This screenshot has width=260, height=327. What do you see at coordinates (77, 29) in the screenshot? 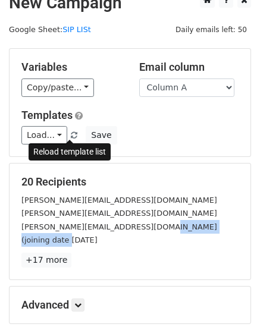
I see `a: SIP LISt` at bounding box center [77, 29].